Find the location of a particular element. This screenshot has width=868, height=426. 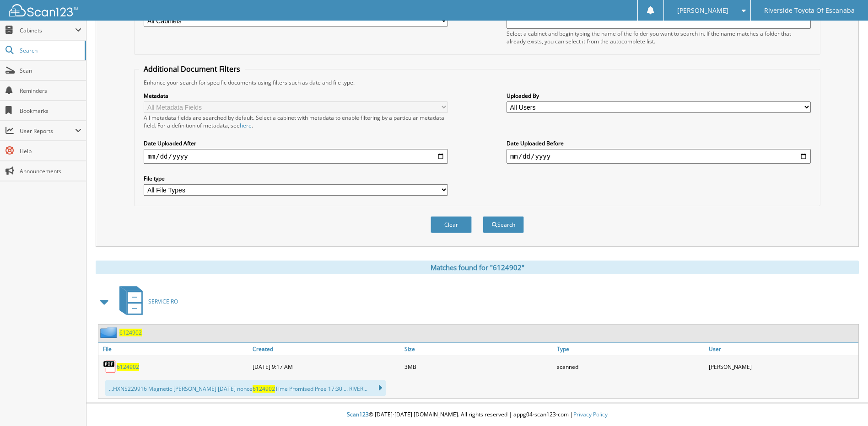

span: Announcements is located at coordinates (50, 171).